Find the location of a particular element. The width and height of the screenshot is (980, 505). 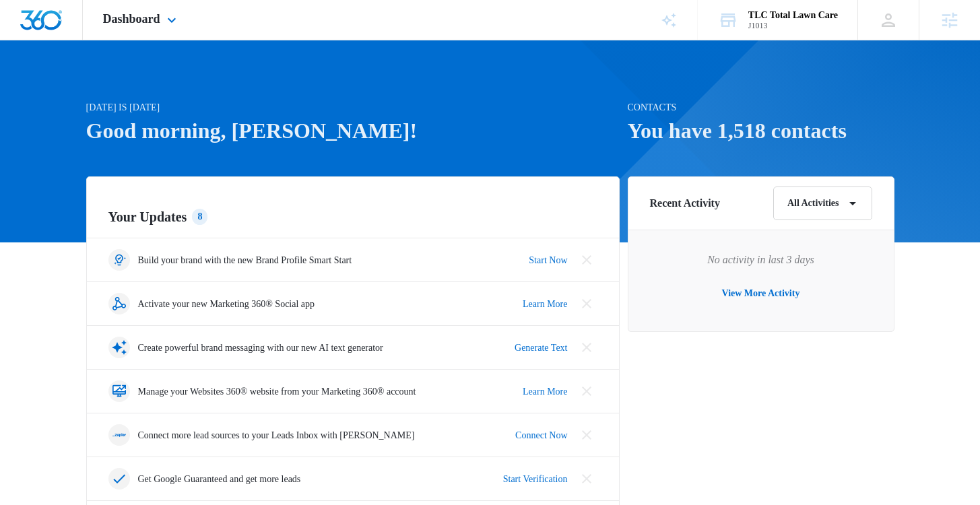

p: Manage your Websites 360® website from your Marketing 360® account is located at coordinates (277, 391).